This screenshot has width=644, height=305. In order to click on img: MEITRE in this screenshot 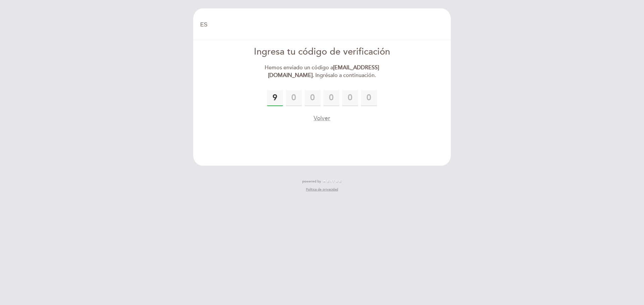, I will do `click(332, 181)`.